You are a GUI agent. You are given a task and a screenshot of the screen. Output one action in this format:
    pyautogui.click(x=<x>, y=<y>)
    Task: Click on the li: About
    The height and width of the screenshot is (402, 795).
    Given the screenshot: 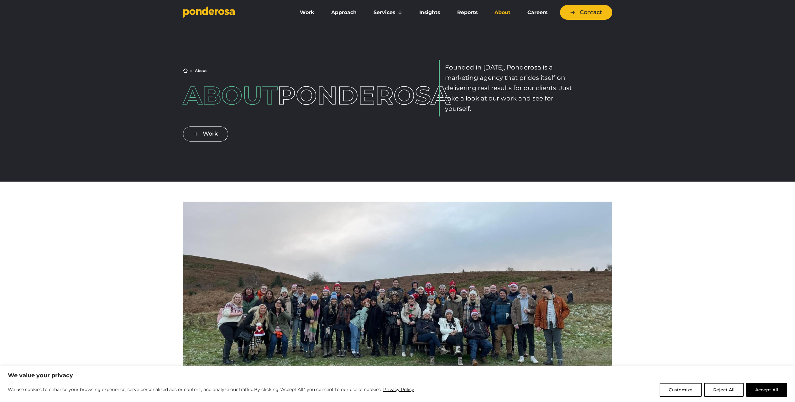 What is the action you would take?
    pyautogui.click(x=201, y=71)
    